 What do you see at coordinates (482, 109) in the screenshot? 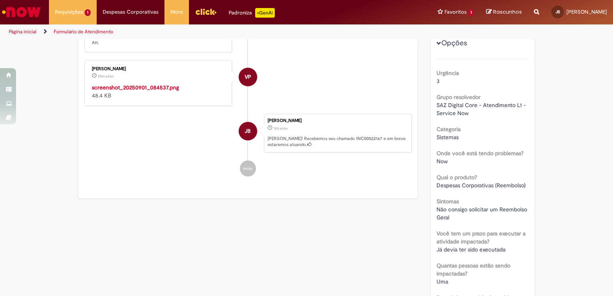
I see `span: SAZ Digital Core - Atendimento L1 - Service Now` at bounding box center [482, 109].